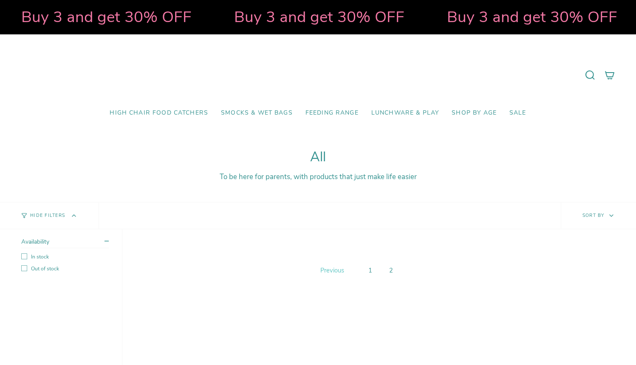 The width and height of the screenshot is (636, 365). What do you see at coordinates (405, 113) in the screenshot?
I see `span: Lunchware & Play` at bounding box center [405, 113].